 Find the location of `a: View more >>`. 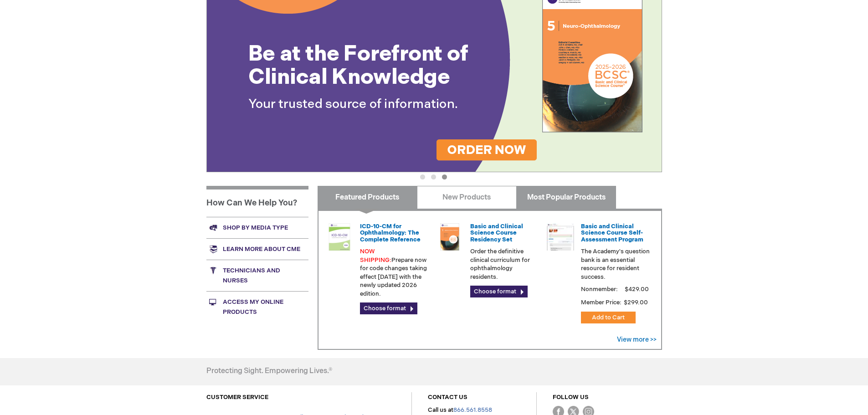

a: View more >> is located at coordinates (636, 340).